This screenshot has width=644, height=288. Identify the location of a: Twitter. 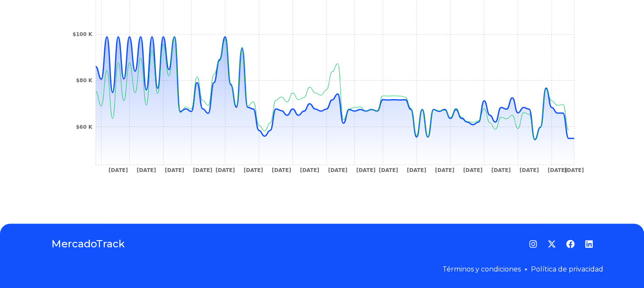
(552, 244).